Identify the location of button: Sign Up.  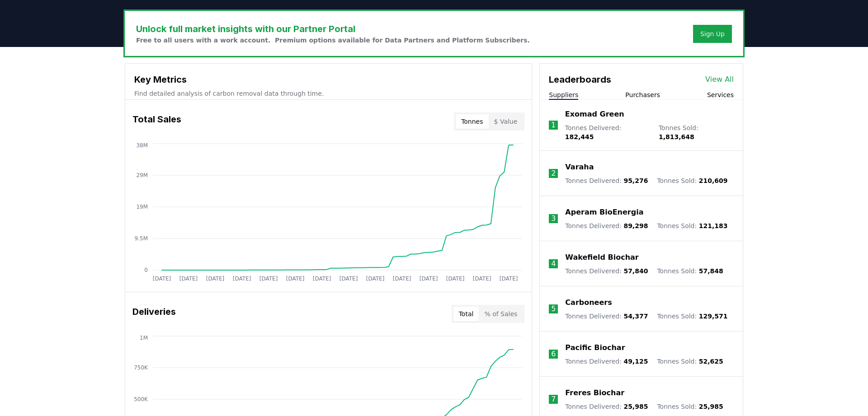
(712, 34).